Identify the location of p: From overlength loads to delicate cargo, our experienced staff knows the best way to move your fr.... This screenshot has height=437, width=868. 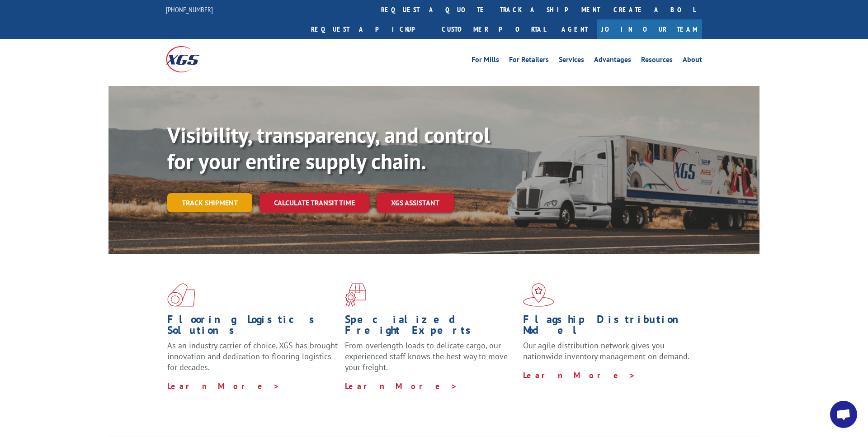
(430, 360).